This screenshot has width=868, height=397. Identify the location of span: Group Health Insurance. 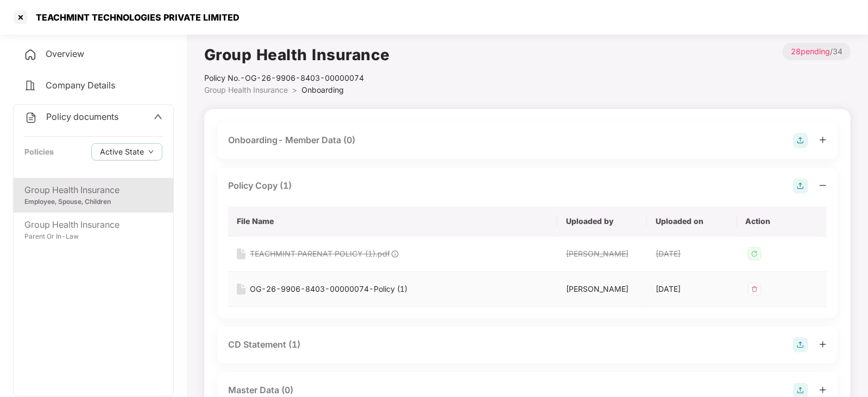
(246, 90).